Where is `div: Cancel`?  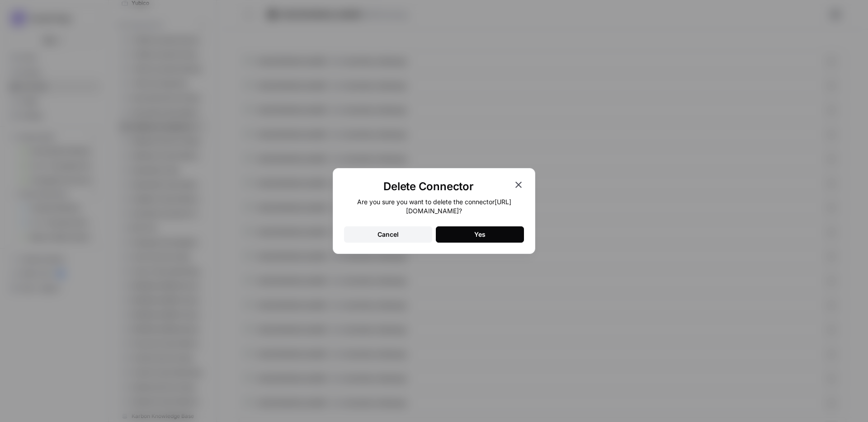 div: Cancel is located at coordinates (388, 235).